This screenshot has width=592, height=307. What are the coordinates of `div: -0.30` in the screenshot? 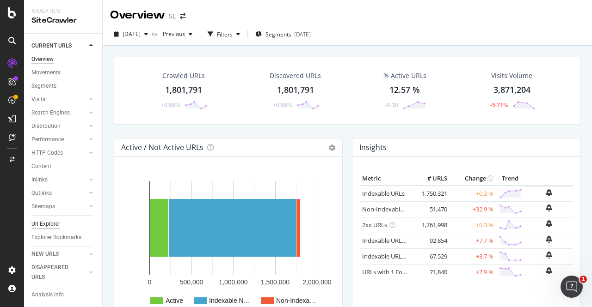 It's located at (391, 105).